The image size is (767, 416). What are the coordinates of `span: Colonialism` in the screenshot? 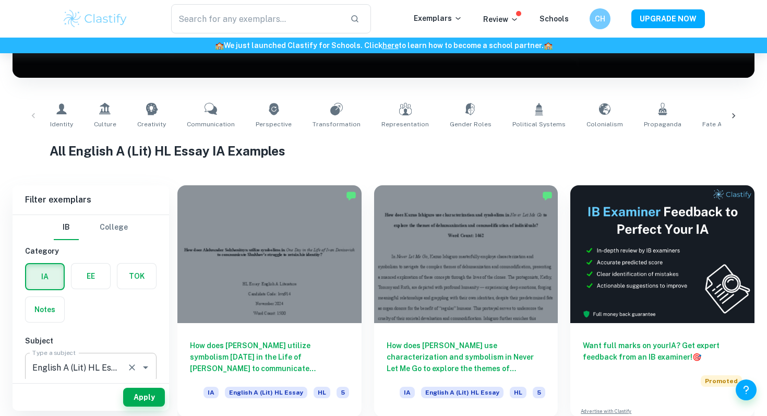 It's located at (604, 124).